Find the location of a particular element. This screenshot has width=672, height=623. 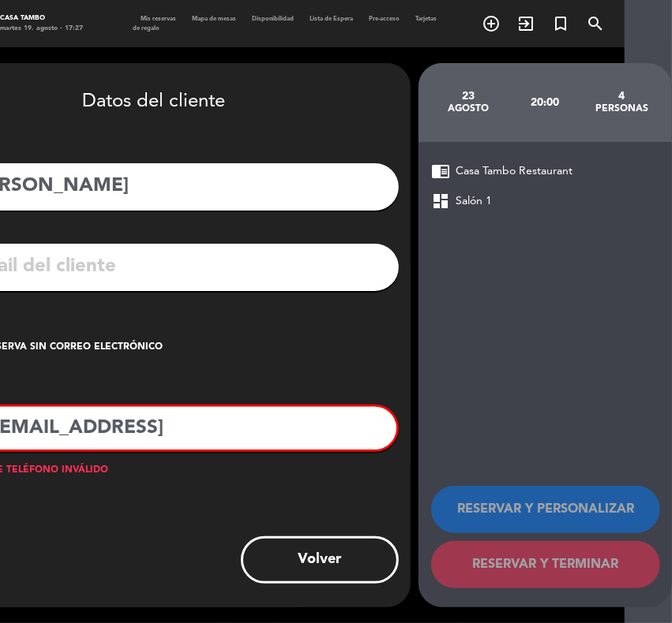

i: exit_to_app is located at coordinates (526, 24).